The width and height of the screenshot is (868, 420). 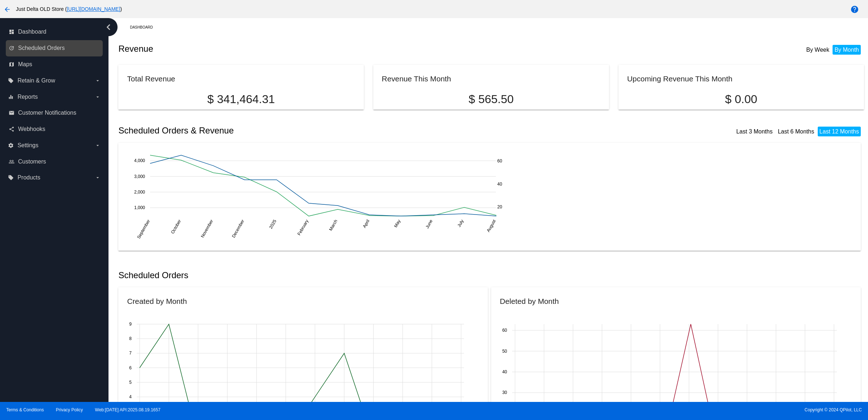 I want to click on h2: Deleted by Month, so click(x=529, y=301).